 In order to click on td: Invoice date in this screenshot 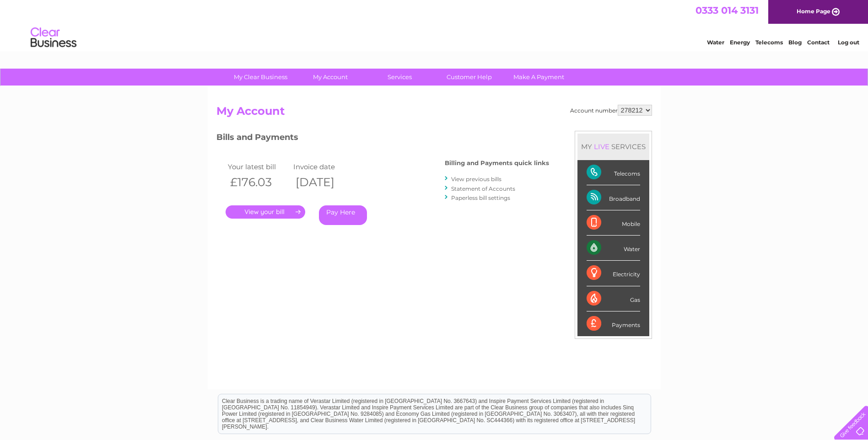, I will do `click(324, 167)`.